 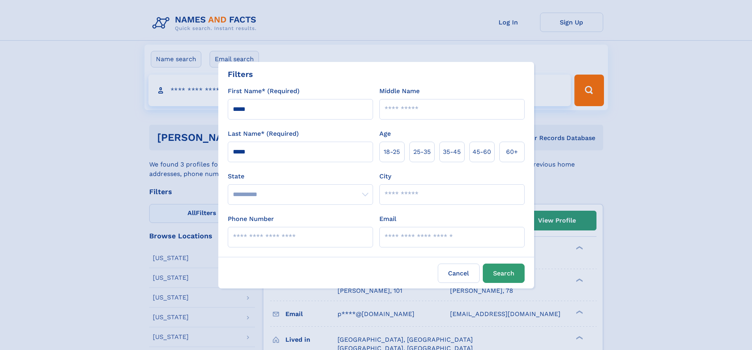 What do you see at coordinates (240, 74) in the screenshot?
I see `div: Filters` at bounding box center [240, 74].